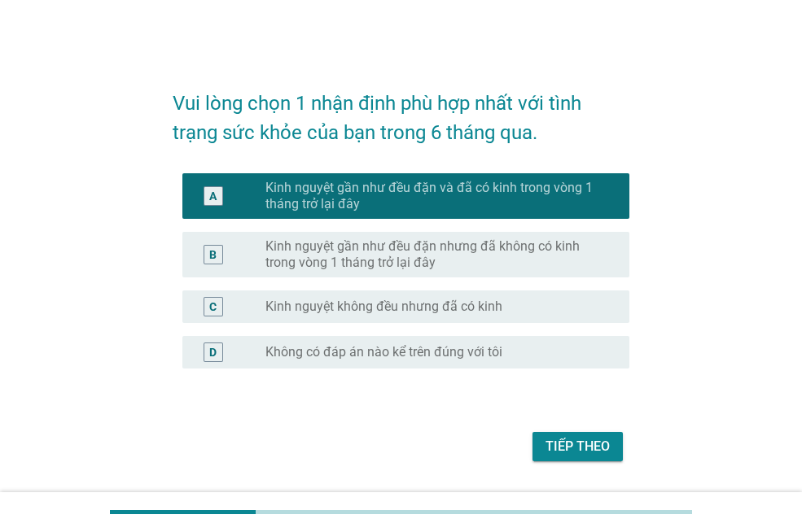 Image resolution: width=802 pixels, height=532 pixels. Describe the element at coordinates (383, 353) in the screenshot. I see `label: Không có đáp án nào kể trên đúng với tôi` at that location.